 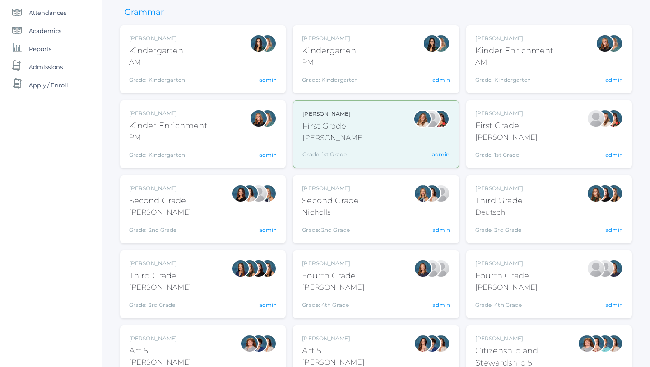 I want to click on div: Sarah Armstrong, so click(x=441, y=193).